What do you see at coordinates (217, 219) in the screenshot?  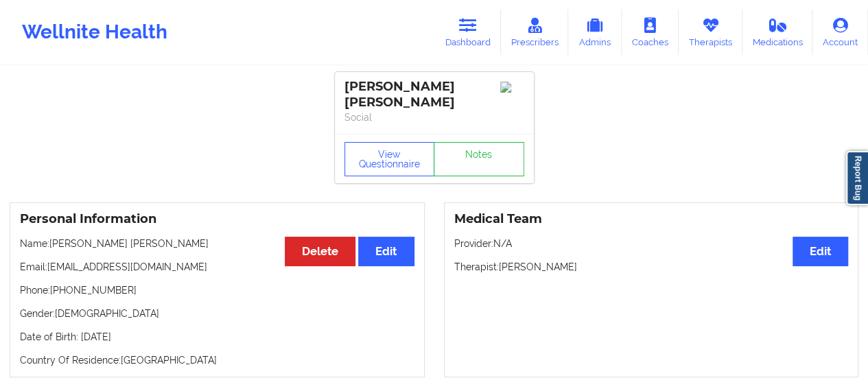 I see `h3: Personal Information` at bounding box center [217, 219].